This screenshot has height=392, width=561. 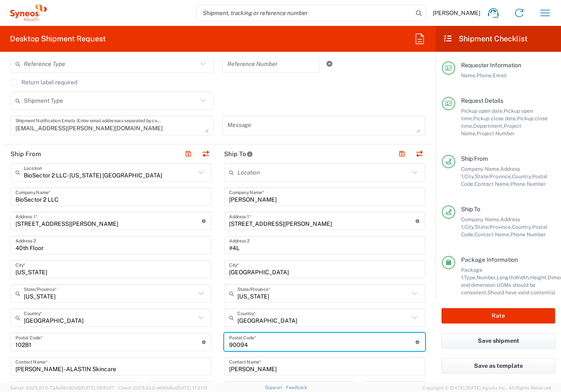 What do you see at coordinates (500, 75) in the screenshot?
I see `span: Email` at bounding box center [500, 75].